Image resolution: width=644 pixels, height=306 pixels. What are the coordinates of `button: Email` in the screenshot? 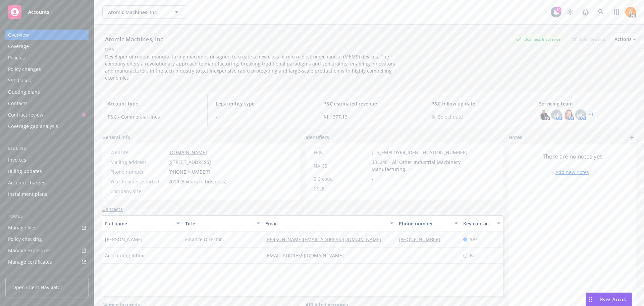 It's located at (329, 223).